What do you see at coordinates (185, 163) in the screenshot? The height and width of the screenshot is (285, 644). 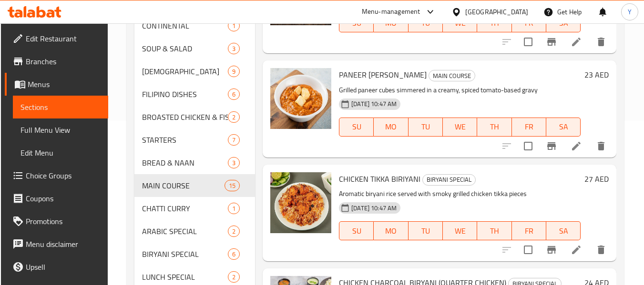 I see `span: BREAD & NAAN` at bounding box center [185, 163].